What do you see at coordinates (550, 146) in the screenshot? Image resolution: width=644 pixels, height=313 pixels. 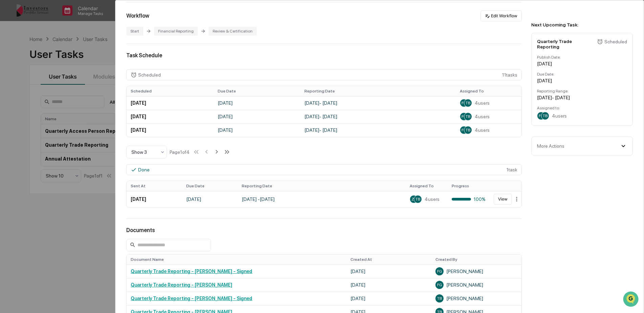 I see `div: More Actions` at bounding box center [550, 146].